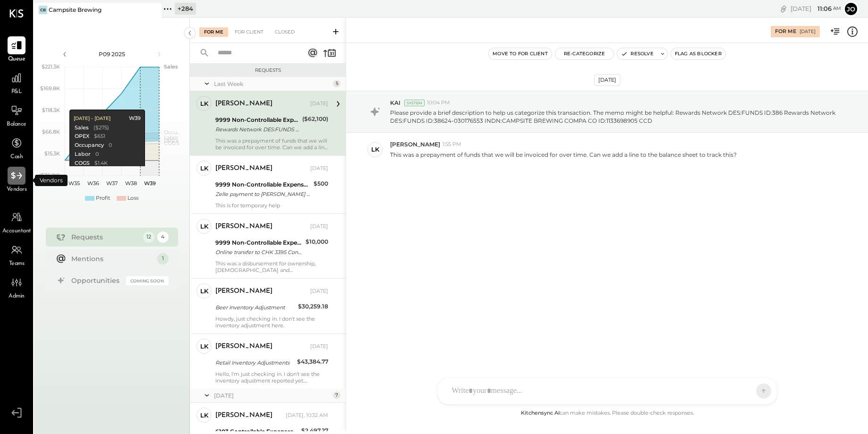 This screenshot has width=868, height=434. I want to click on span: KAI, so click(395, 103).